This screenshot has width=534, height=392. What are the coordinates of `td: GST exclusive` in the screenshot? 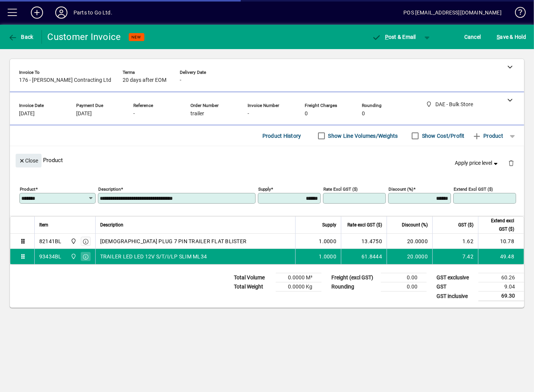 It's located at (456, 278).